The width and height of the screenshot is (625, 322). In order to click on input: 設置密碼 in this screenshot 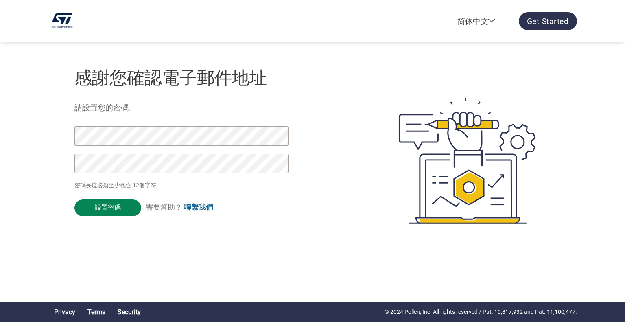, I will do `click(108, 207)`.